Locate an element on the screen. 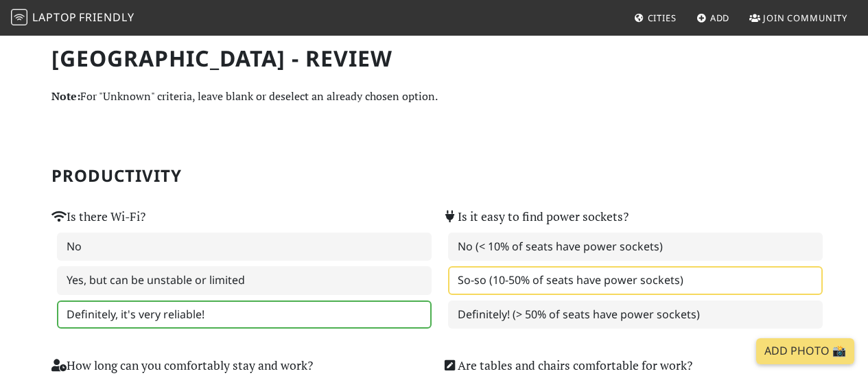 This screenshot has width=868, height=378. strong: Note: is located at coordinates (66, 96).